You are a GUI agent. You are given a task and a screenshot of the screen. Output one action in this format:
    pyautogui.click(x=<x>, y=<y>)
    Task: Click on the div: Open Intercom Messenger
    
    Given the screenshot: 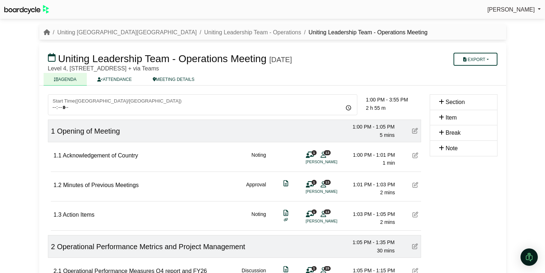 What is the action you would take?
    pyautogui.click(x=530, y=257)
    